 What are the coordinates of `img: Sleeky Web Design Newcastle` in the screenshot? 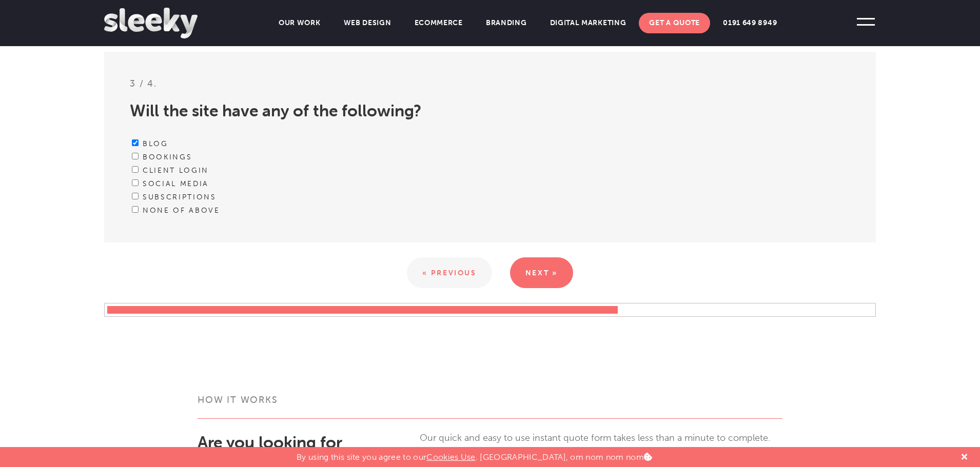 It's located at (151, 23).